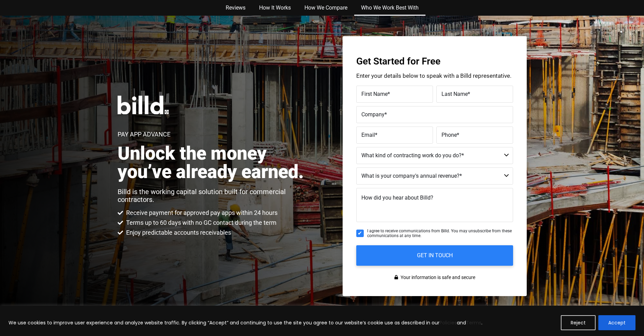 The width and height of the screenshot is (644, 336). Describe the element at coordinates (374, 94) in the screenshot. I see `span: First Name` at that location.